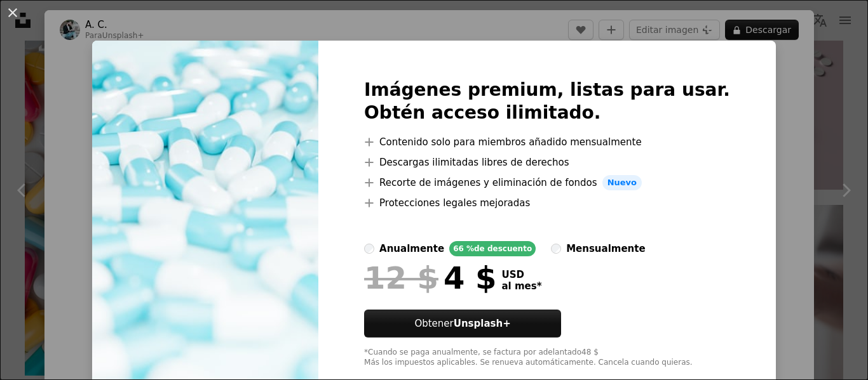  I want to click on div: 66 % de descuento, so click(493, 249).